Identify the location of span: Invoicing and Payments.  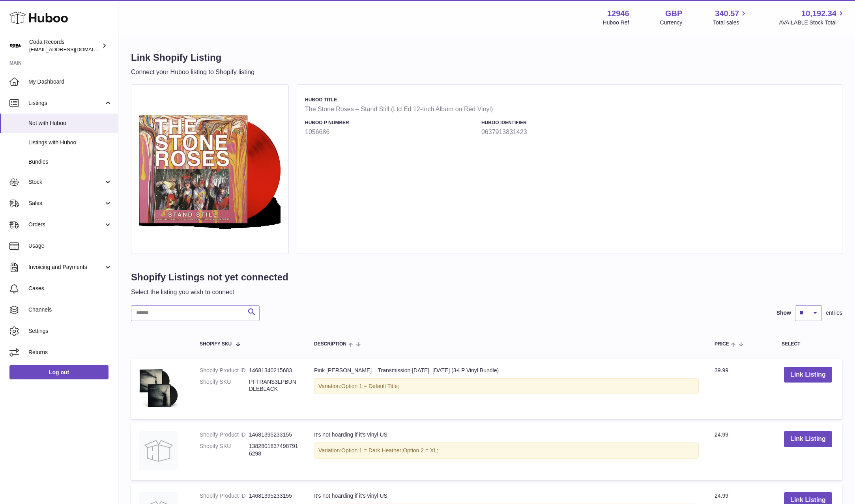
(65, 267).